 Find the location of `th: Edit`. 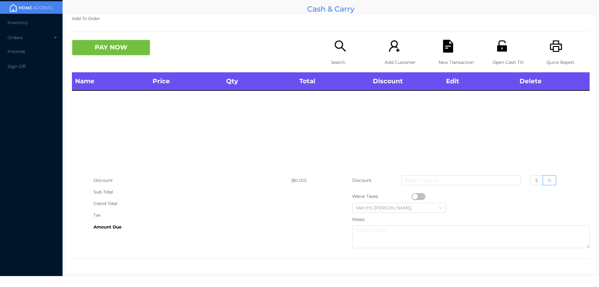

th: Edit is located at coordinates (479, 81).